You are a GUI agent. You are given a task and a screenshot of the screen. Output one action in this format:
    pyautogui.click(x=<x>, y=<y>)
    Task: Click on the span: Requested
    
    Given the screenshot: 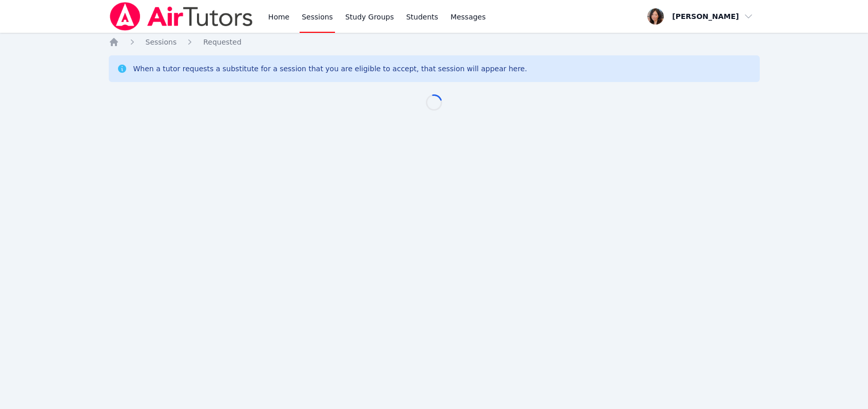 What is the action you would take?
    pyautogui.click(x=222, y=42)
    